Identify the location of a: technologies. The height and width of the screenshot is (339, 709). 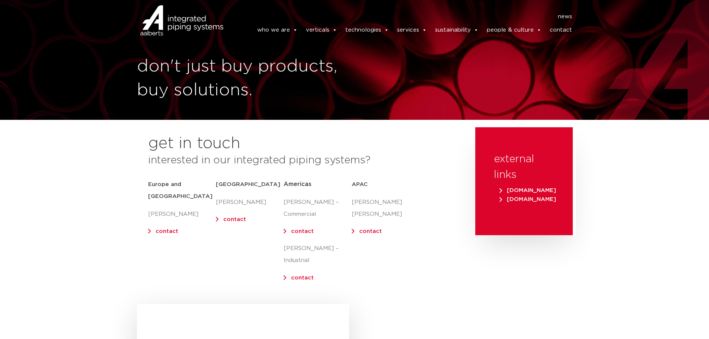
(367, 30).